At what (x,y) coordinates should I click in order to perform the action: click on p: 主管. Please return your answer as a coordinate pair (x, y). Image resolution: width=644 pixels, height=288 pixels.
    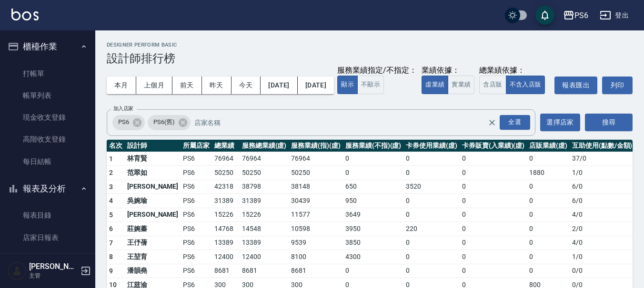
    Looking at the image, I should click on (53, 276).